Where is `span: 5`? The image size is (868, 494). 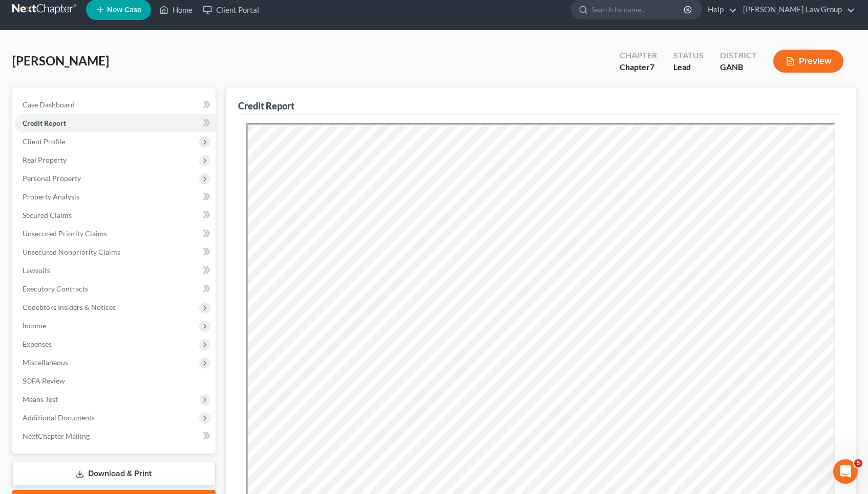 span: 5 is located at coordinates (858, 463).